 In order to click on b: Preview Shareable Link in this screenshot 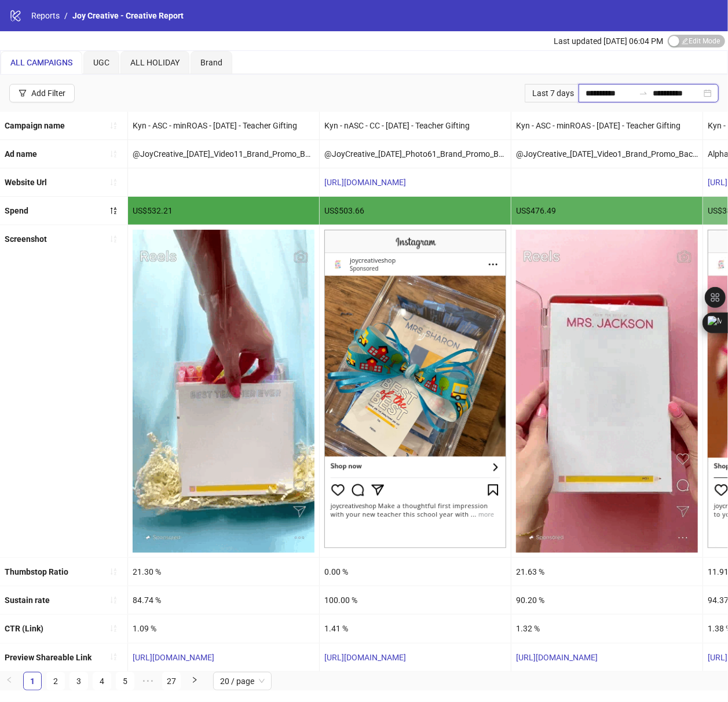, I will do `click(48, 658)`.